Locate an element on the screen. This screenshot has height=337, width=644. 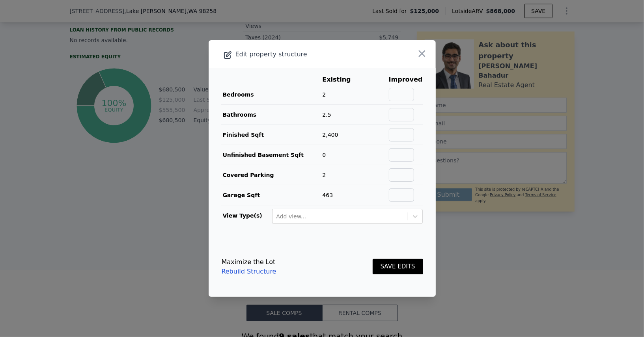
span: 0 is located at coordinates (324, 155).